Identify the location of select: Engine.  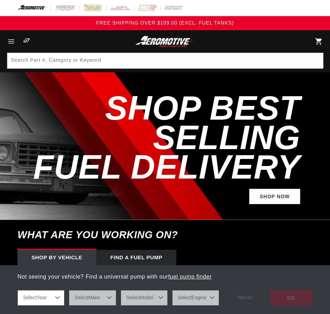
(196, 297).